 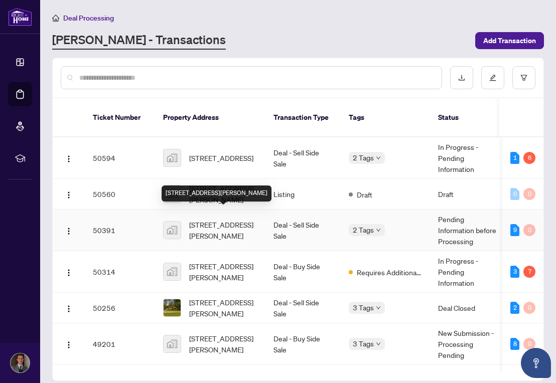 I want to click on span: download, so click(x=461, y=78).